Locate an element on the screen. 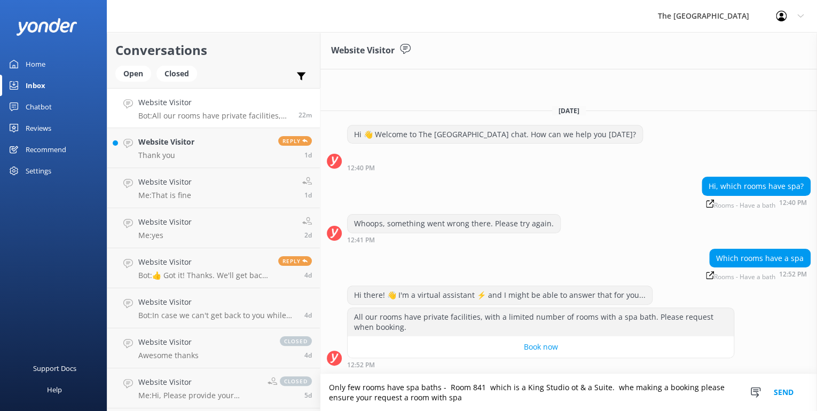 The image size is (817, 411). div: Aug 31 2025 12:41pm (UTC +12:00) Pacific/Auckland is located at coordinates (454, 240).